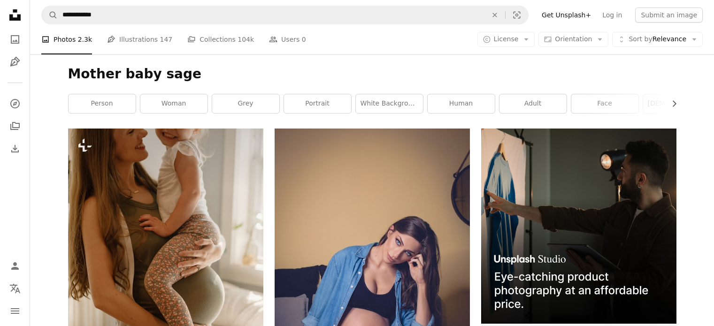 The image size is (714, 326). I want to click on button: Menu, so click(15, 311).